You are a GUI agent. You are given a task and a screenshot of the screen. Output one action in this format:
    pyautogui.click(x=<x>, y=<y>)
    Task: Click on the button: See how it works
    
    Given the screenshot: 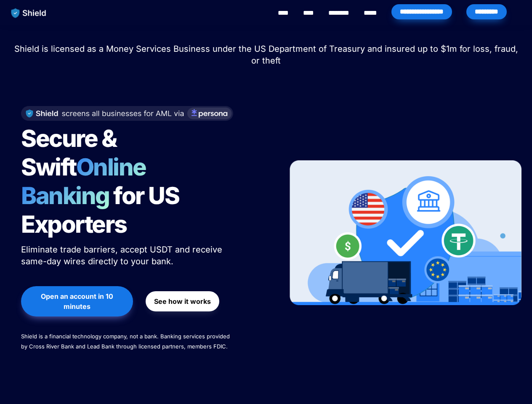 What is the action you would take?
    pyautogui.click(x=183, y=301)
    